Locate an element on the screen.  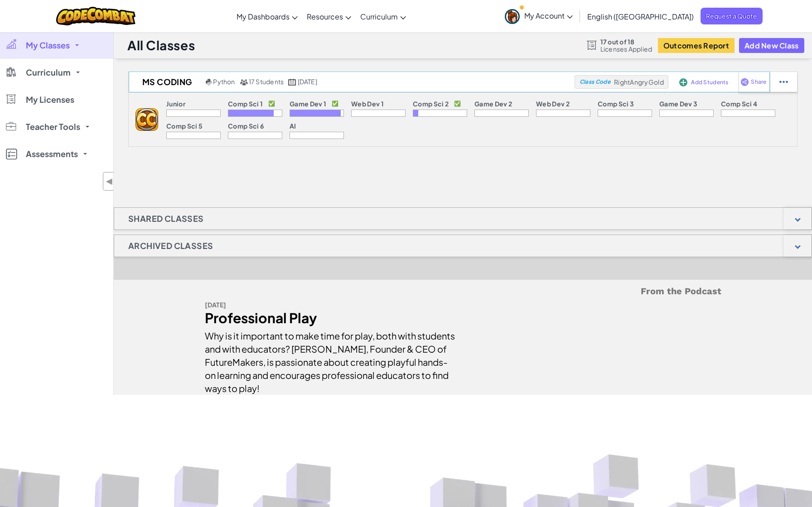
span: Assessments is located at coordinates (51, 154).